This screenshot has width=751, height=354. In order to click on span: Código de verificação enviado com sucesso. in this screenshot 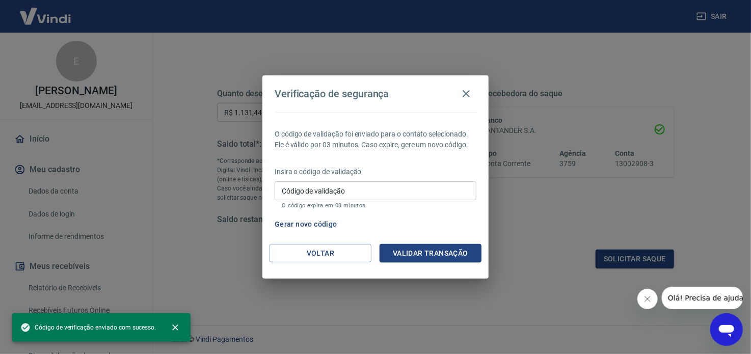, I will do `click(88, 328)`.